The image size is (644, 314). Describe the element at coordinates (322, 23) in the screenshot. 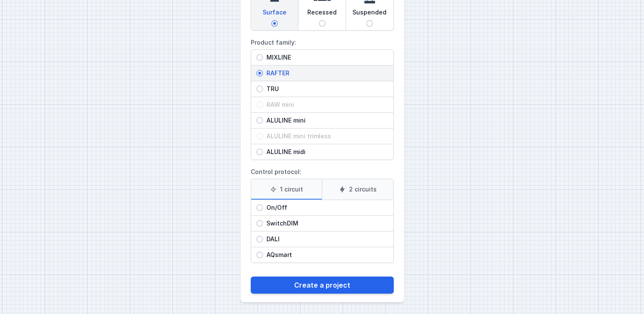

I see `input: Recessed` at that location.